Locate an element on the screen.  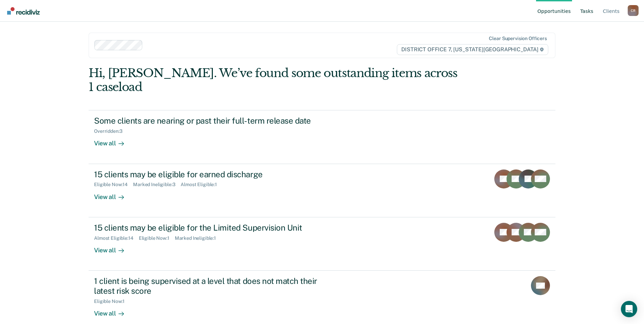
div: Marked Ineligible : 1 is located at coordinates (198, 238).